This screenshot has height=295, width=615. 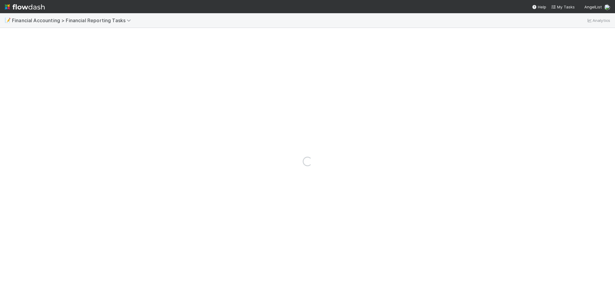 I want to click on img: avatar_e5ec2f5b-afc7-4357-8cf1-2139873d70b1.png, so click(x=608, y=7).